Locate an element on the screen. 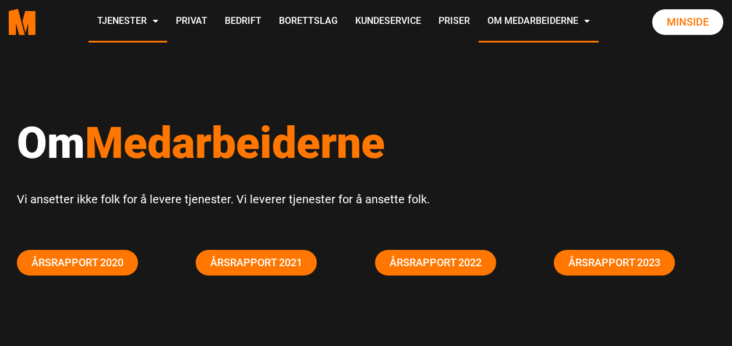  a: Bedrift is located at coordinates (243, 22).